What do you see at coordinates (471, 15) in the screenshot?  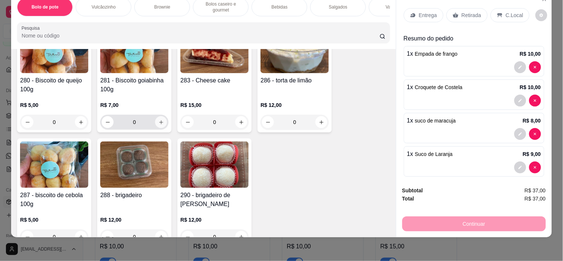 I see `p: Retirada` at bounding box center [471, 15].